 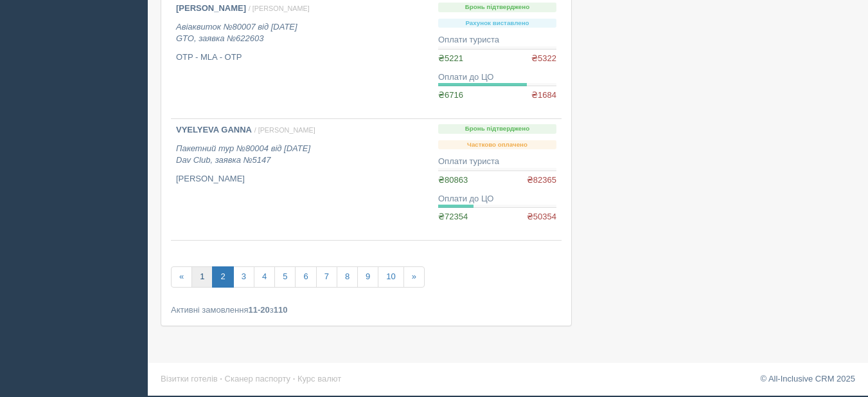 I want to click on a: 10, so click(x=391, y=276).